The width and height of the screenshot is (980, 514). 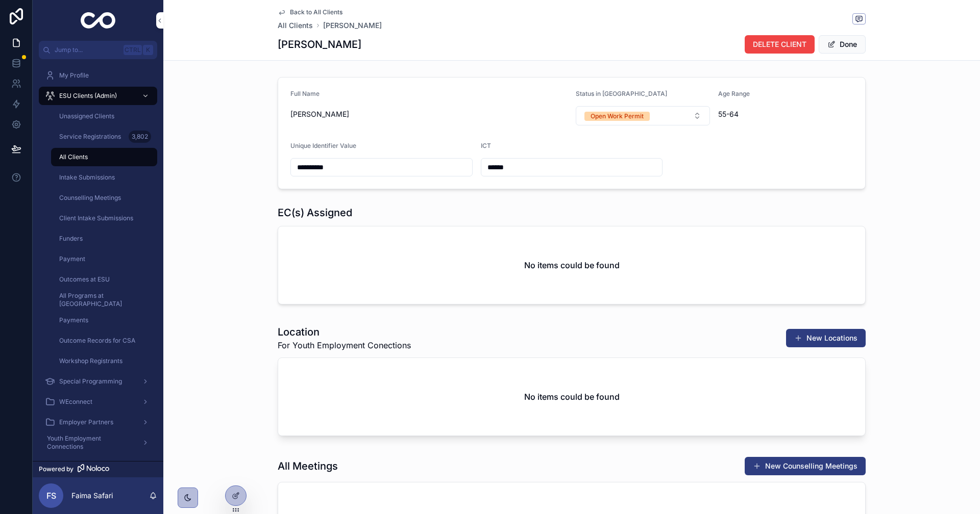 What do you see at coordinates (148, 50) in the screenshot?
I see `span: K` at bounding box center [148, 50].